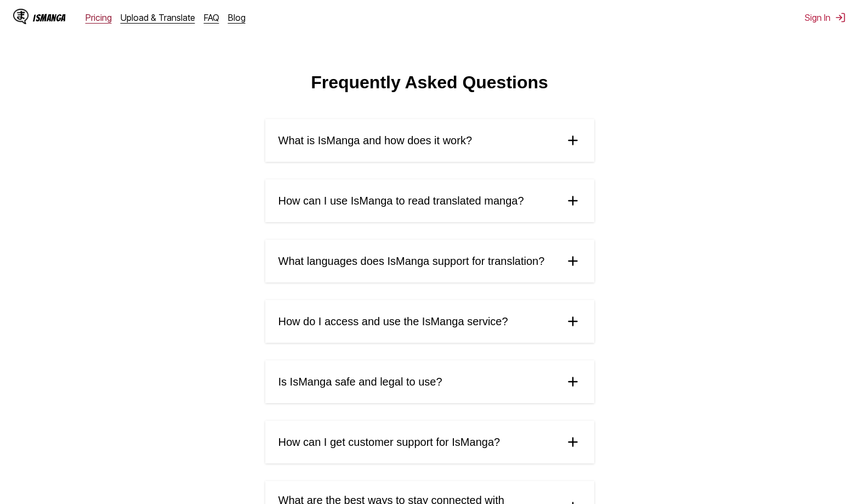  Describe the element at coordinates (21, 17) in the screenshot. I see `img: IsManga Logo` at that location.